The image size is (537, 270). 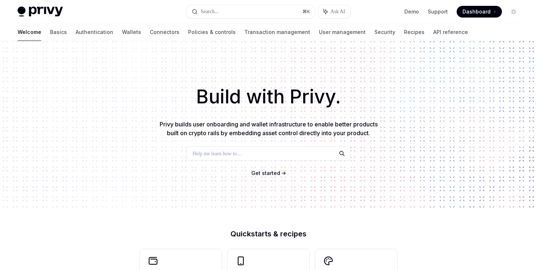 What do you see at coordinates (476, 12) in the screenshot?
I see `span: Dashboard` at bounding box center [476, 12].